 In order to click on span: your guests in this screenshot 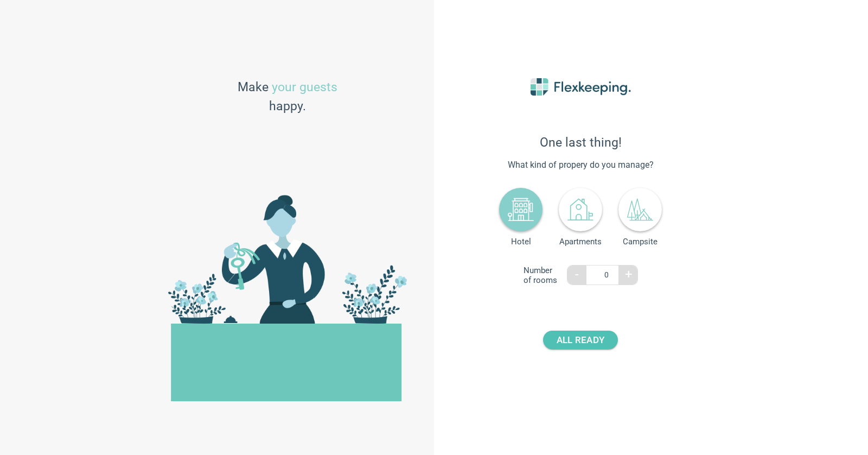, I will do `click(305, 87)`.